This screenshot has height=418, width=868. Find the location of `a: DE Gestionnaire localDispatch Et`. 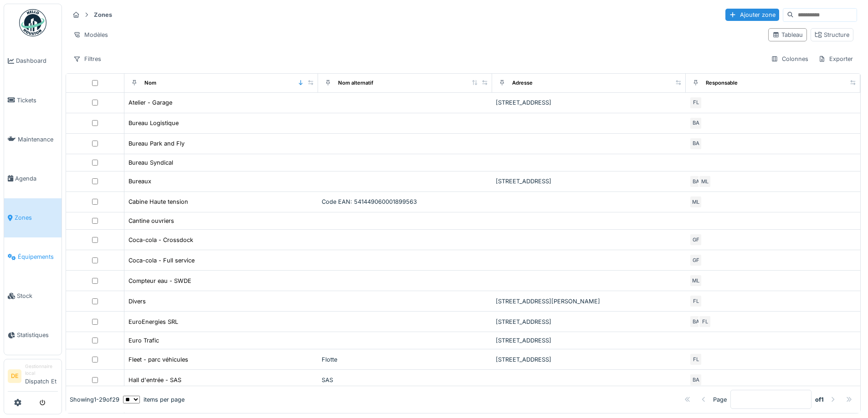

a: DE Gestionnaire localDispatch Et is located at coordinates (33, 377).